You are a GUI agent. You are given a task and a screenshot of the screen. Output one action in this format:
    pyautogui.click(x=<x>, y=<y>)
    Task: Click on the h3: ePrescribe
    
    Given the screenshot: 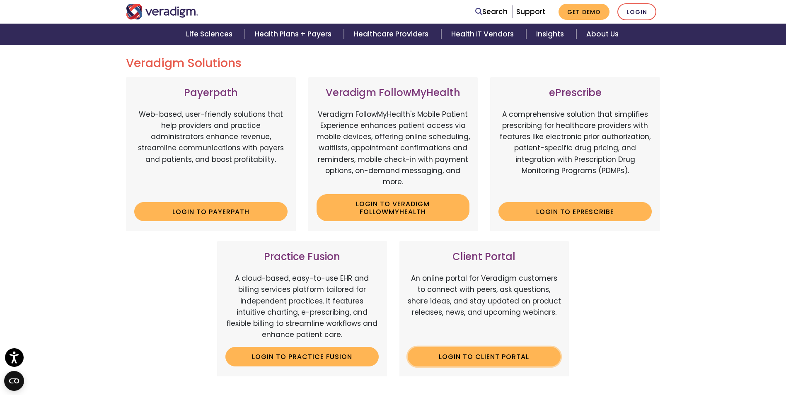 What is the action you would take?
    pyautogui.click(x=575, y=93)
    